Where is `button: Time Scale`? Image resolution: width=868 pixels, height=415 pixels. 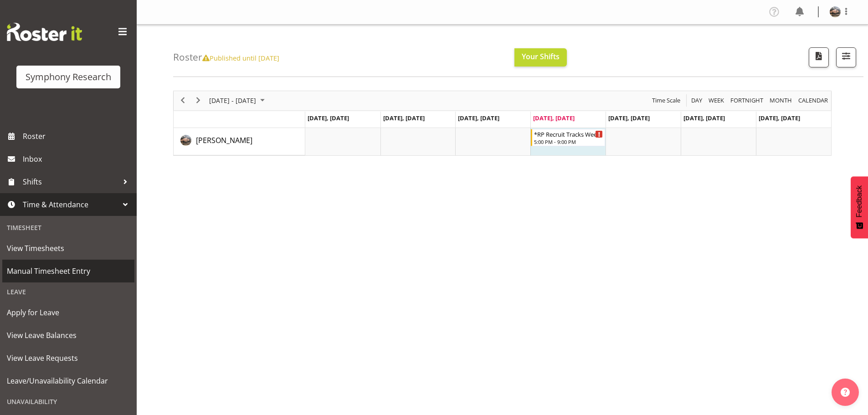 button: Time Scale is located at coordinates (666, 100).